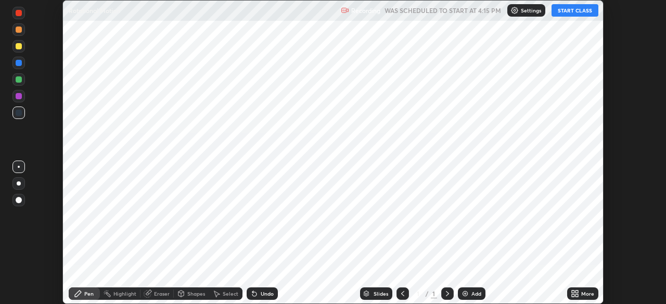 This screenshot has width=666, height=304. What do you see at coordinates (94, 10) in the screenshot?
I see `p: Rotational Motion` at bounding box center [94, 10].